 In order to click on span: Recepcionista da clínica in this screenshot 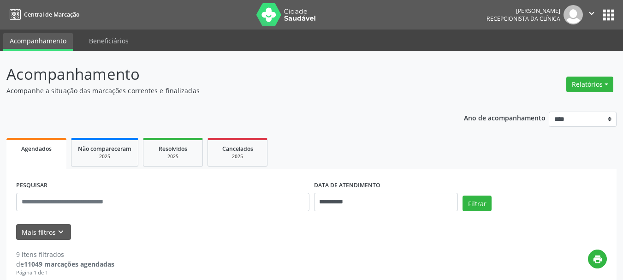, I will do `click(523, 18)`.